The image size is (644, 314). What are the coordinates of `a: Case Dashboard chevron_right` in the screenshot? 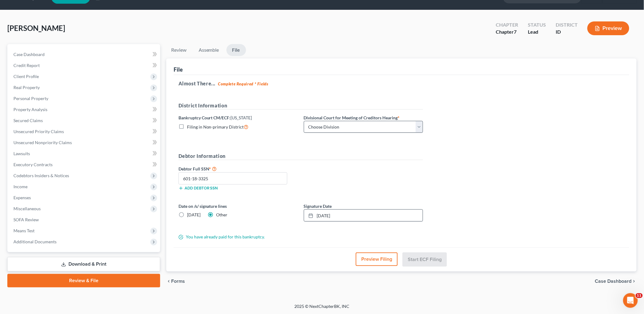 It's located at (616, 281).